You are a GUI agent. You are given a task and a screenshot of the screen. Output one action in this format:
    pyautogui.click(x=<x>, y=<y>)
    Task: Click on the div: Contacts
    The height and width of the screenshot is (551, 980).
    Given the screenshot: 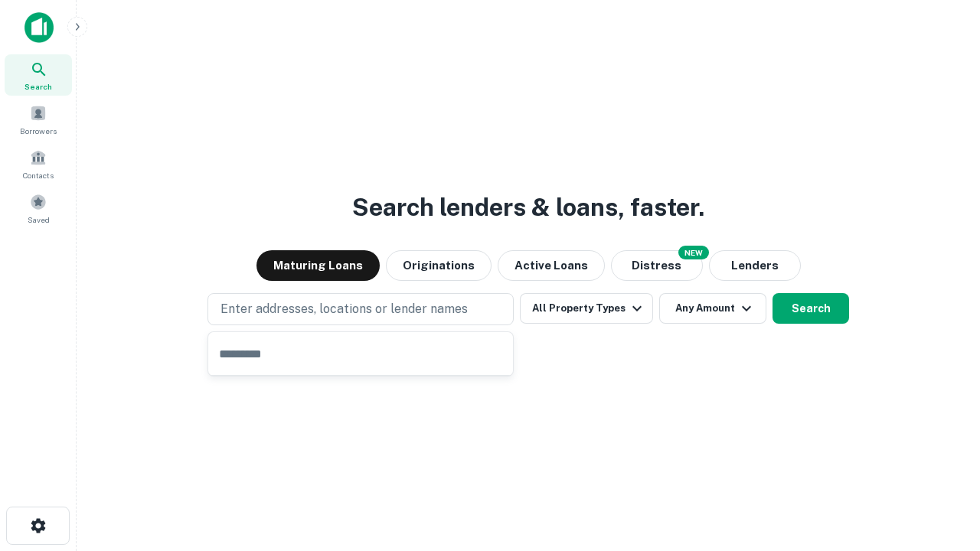 What is the action you would take?
    pyautogui.click(x=39, y=163)
    